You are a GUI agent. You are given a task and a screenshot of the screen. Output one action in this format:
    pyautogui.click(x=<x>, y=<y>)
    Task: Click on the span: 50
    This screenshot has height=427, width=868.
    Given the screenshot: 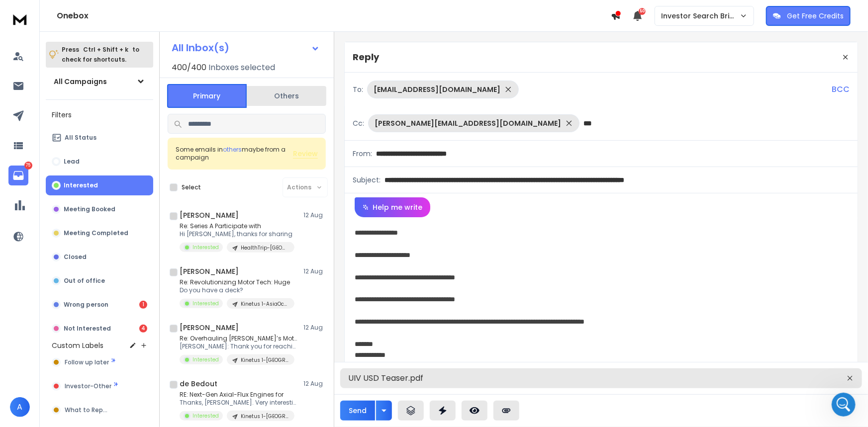 What is the action you would take?
    pyautogui.click(x=642, y=12)
    